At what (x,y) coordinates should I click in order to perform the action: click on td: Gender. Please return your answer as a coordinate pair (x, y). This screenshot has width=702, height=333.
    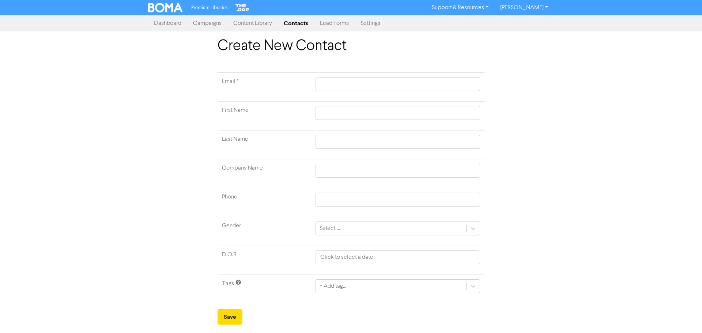
    Looking at the image, I should click on (264, 231).